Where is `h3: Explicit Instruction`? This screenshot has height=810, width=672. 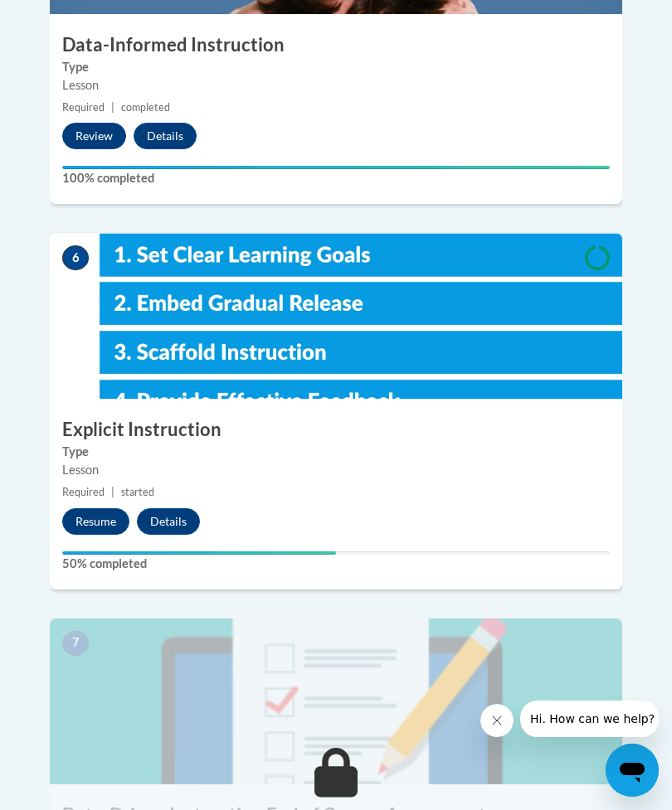
h3: Explicit Instruction is located at coordinates (336, 429).